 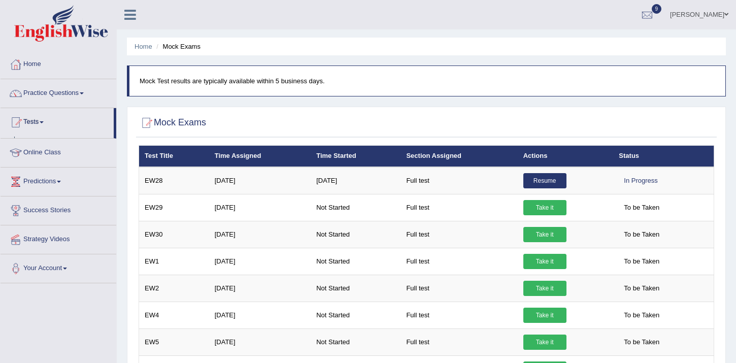 I want to click on a: Strategy Videos, so click(x=58, y=238).